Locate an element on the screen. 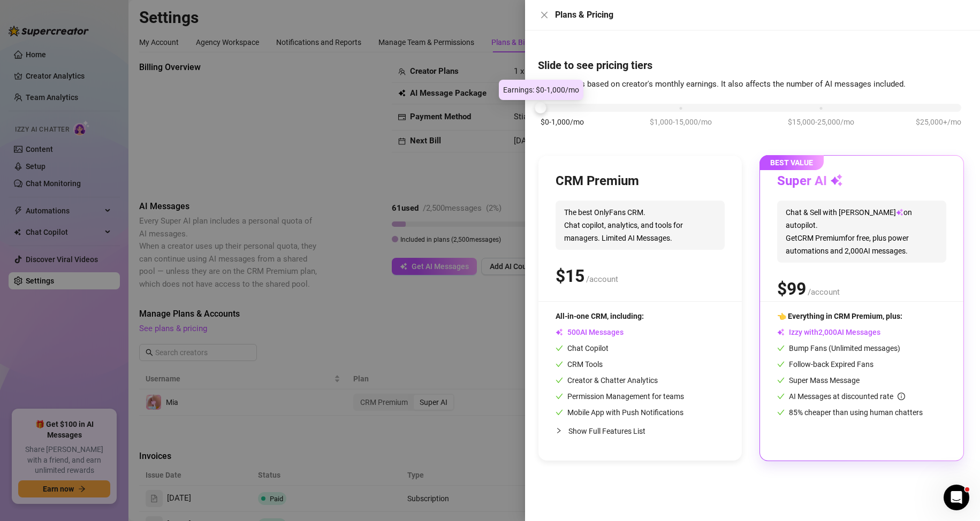 Image resolution: width=980 pixels, height=521 pixels. button: Close is located at coordinates (544, 15).